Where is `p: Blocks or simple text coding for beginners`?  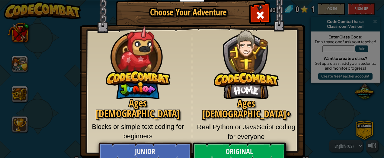 p: Blocks or simple text coding for beginners is located at coordinates (138, 131).